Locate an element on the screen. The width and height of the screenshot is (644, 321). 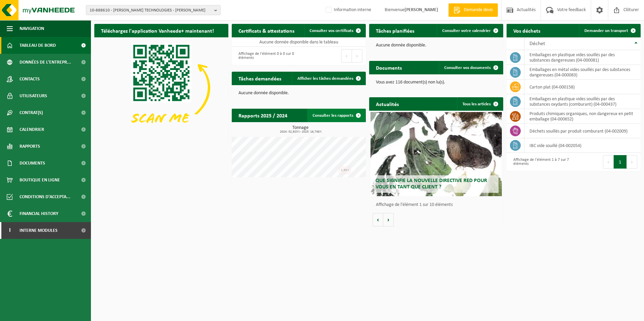
span: Utilisateurs is located at coordinates (33, 96).